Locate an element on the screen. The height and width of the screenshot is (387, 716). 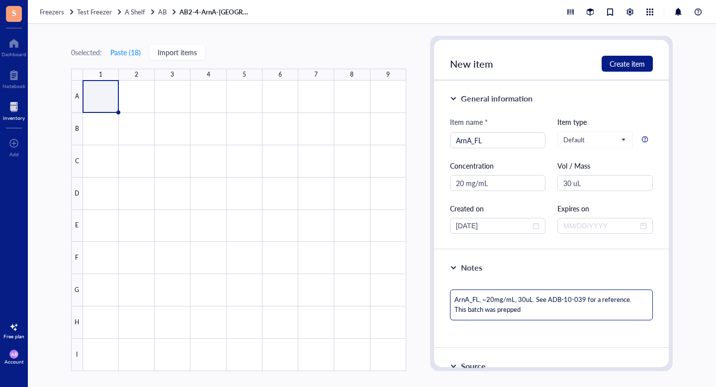
div: A is located at coordinates (77, 96).